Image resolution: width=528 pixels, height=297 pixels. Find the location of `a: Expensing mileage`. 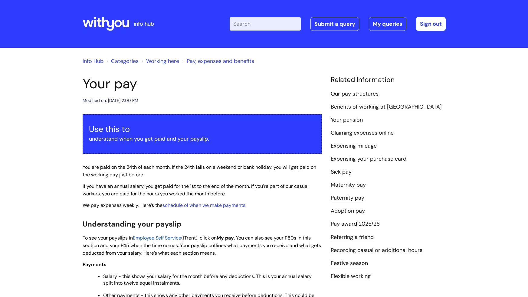

a: Expensing mileage is located at coordinates (354, 146).